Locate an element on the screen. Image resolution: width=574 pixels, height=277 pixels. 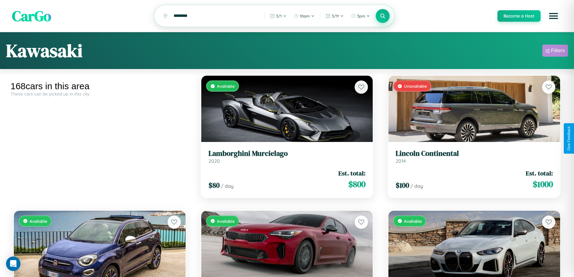
a: Lamborghini Murcielago2020 is located at coordinates (287, 156).